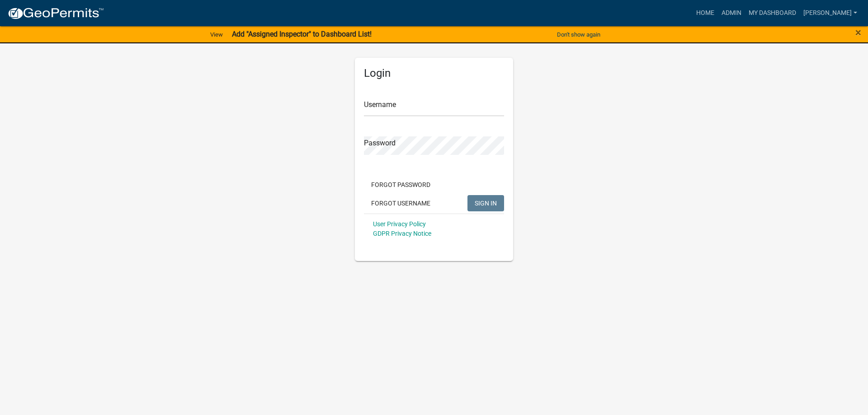 Image resolution: width=868 pixels, height=415 pixels. I want to click on h5: Login, so click(434, 73).